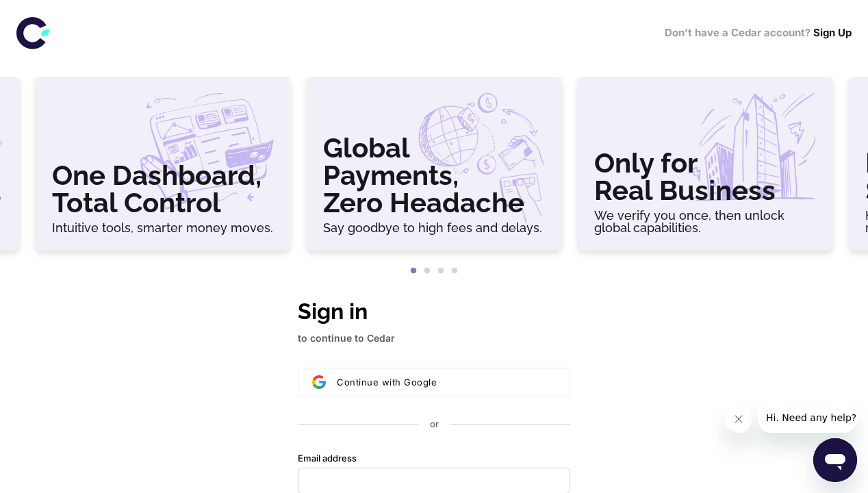 The image size is (868, 493). Describe the element at coordinates (163, 189) in the screenshot. I see `h3: One Dashboard, Total Control` at that location.